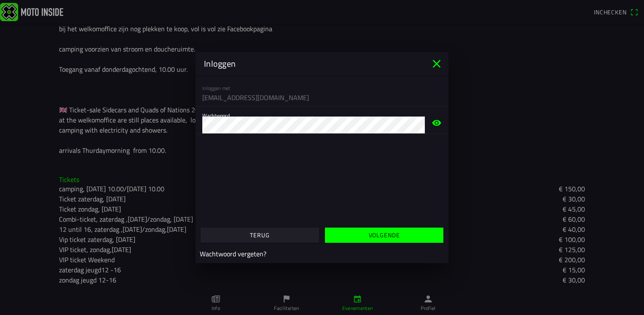  What do you see at coordinates (437, 122) in the screenshot?
I see `ion-icon: eye` at bounding box center [437, 122].